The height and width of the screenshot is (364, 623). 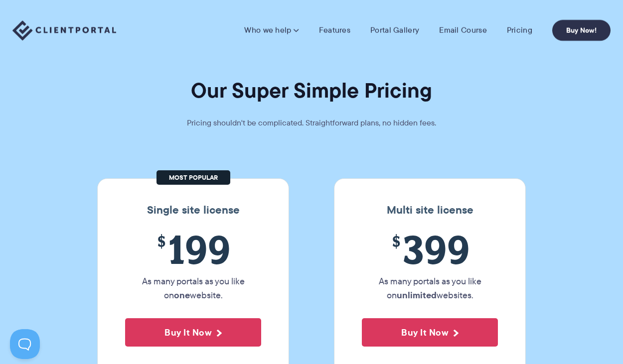 I want to click on a: Email Course, so click(x=463, y=31).